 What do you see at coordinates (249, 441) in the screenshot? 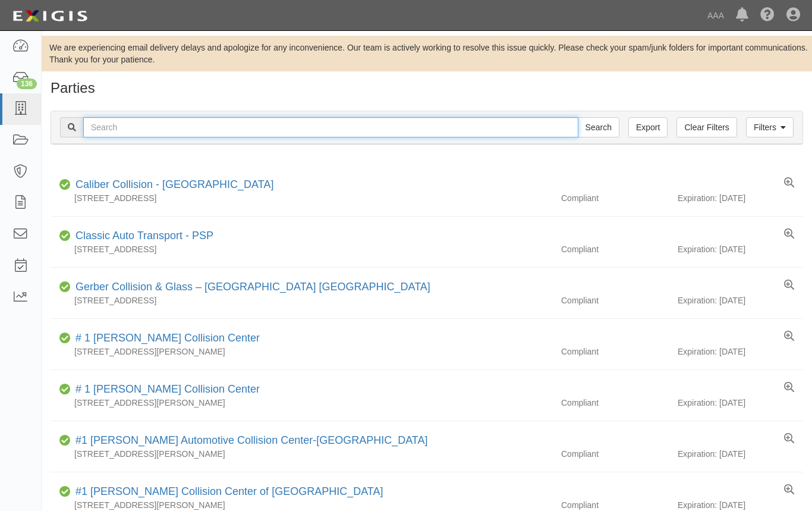
I see `div: #1 Cochran Automotive Collision Center-Monroeville` at bounding box center [249, 441].